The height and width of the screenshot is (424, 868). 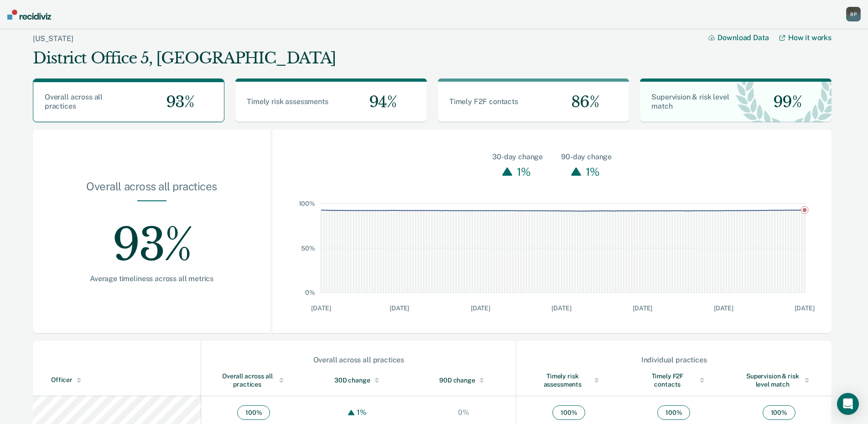 What do you see at coordinates (29, 15) in the screenshot?
I see `img: Recidiviz` at bounding box center [29, 15].